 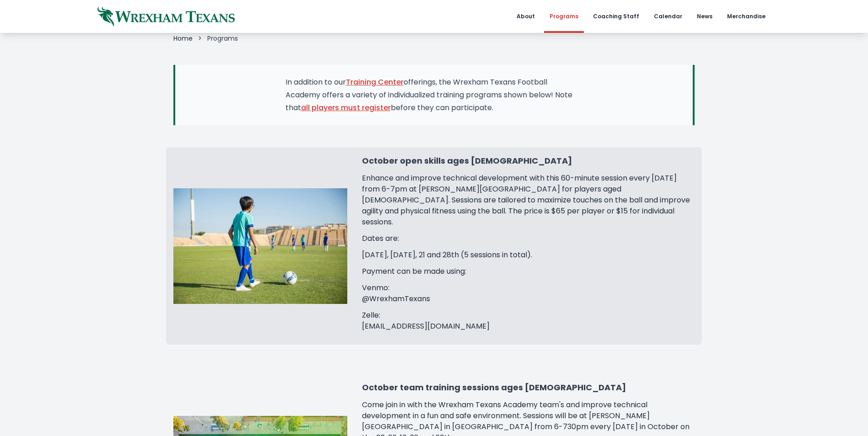 What do you see at coordinates (183, 38) in the screenshot?
I see `a: Home` at bounding box center [183, 38].